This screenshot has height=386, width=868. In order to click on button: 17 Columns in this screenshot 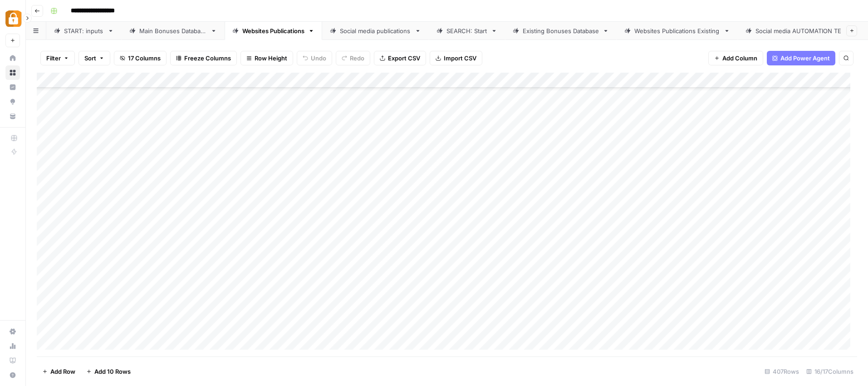, I will do `click(141, 58)`.